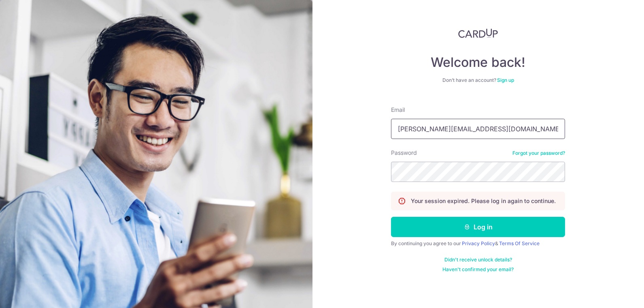  Describe the element at coordinates (478, 63) in the screenshot. I see `h4: Welcome back!` at that location.